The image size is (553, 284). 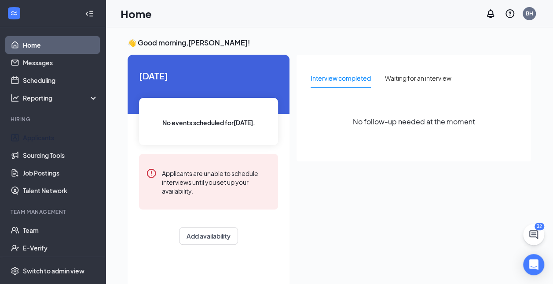 I want to click on span: No follow-up needed at the moment, so click(x=414, y=121).